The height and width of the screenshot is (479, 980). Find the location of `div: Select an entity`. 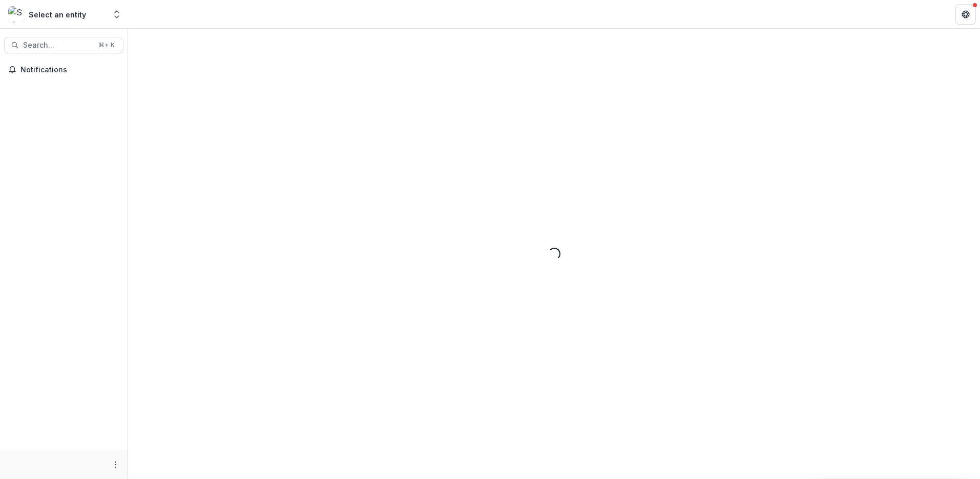

div: Select an entity is located at coordinates (57, 15).